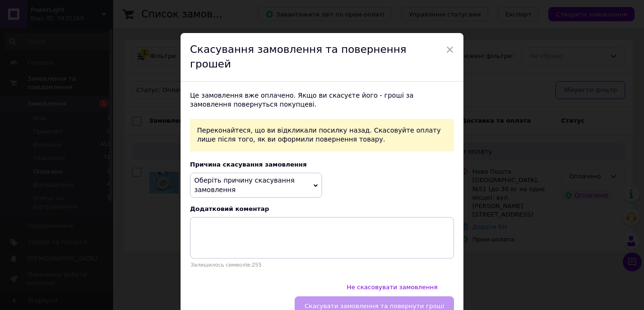 This screenshot has width=644, height=310. Describe the element at coordinates (322, 265) in the screenshot. I see `div: Залишилось символів: 255` at that location.